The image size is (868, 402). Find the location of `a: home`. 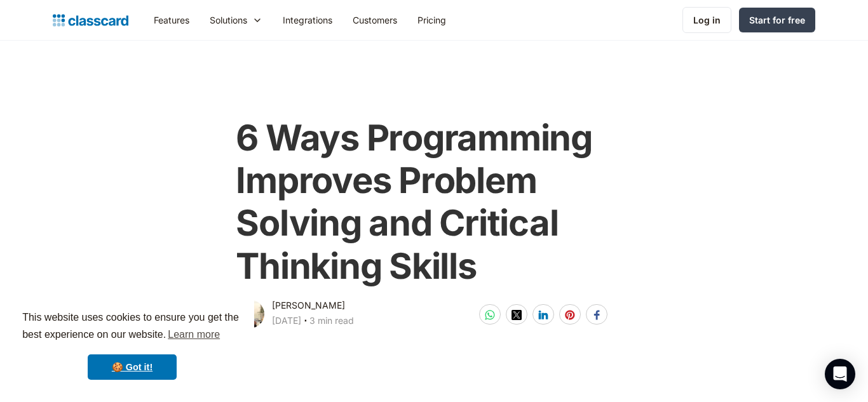

a: home is located at coordinates (90, 20).